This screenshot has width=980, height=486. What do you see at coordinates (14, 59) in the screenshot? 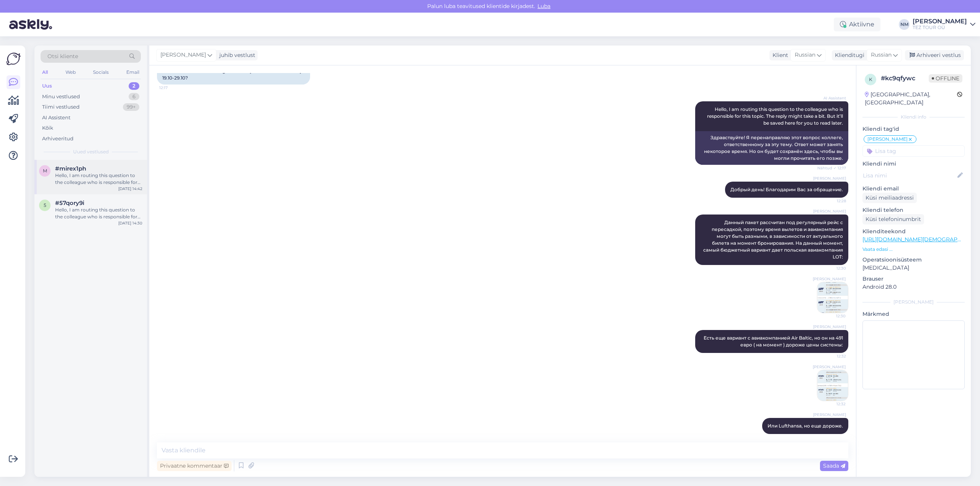
I see `img: Askly Logo` at bounding box center [14, 59].